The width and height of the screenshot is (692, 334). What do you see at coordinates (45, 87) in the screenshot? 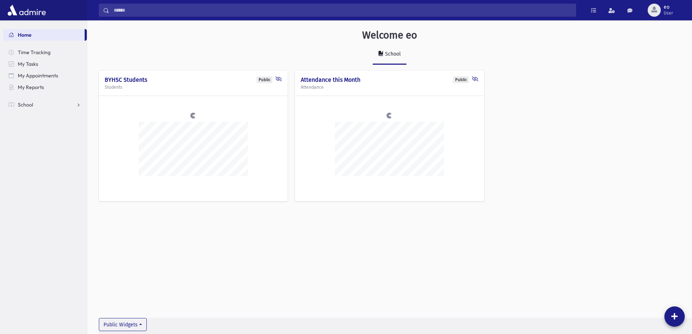
I see `a: My Reports` at bounding box center [45, 87].